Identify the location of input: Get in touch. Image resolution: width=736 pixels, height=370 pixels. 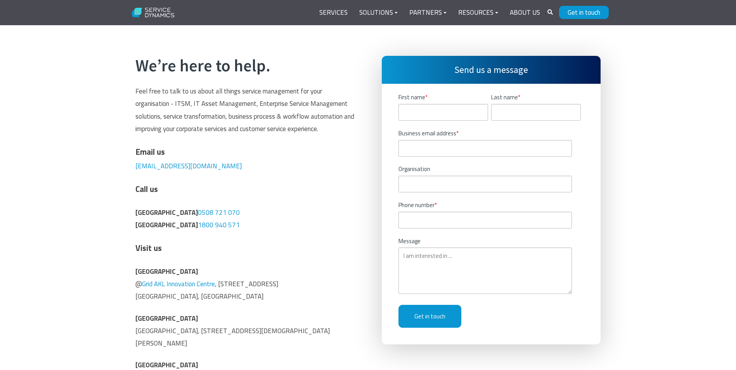
(430, 316).